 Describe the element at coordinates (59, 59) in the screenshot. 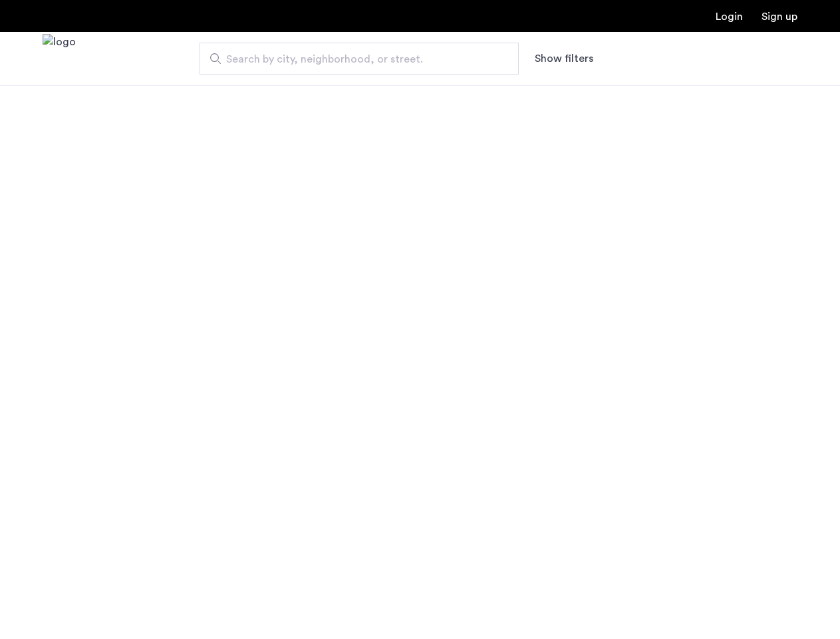

I see `a: Cazamio Logo` at that location.